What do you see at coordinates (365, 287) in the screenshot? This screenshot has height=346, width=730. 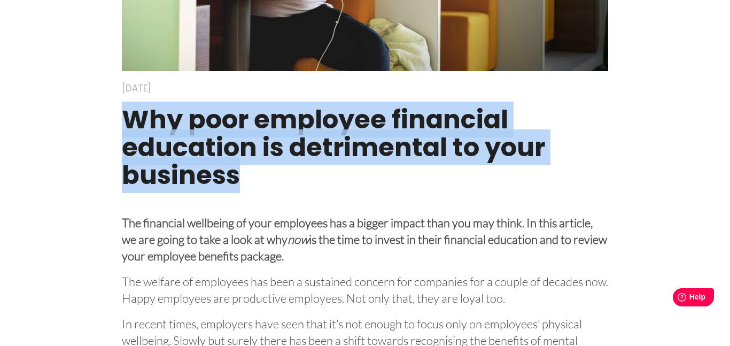 I see `p: The welfare of employees has been a sustained concern for companies for a couple of decades now. ...` at bounding box center [365, 287].